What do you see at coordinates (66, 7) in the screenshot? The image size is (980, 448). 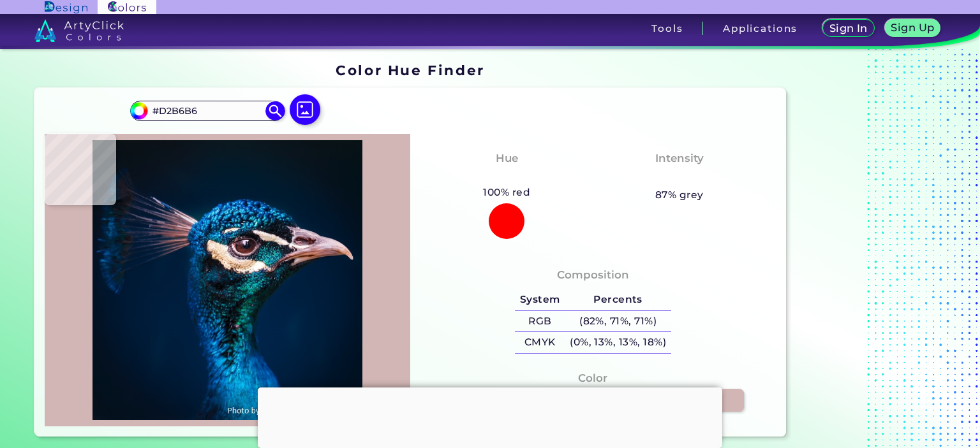 I see `img: ArtyClick Design logo` at bounding box center [66, 7].